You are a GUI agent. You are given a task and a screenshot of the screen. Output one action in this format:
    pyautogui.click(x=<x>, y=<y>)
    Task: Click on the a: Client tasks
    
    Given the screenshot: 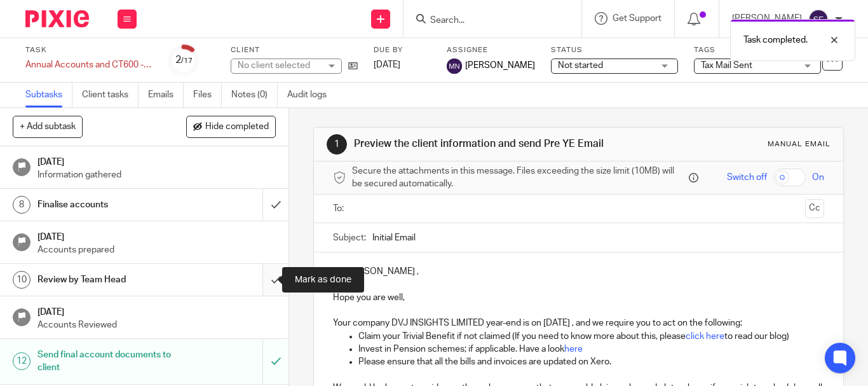 What is the action you would take?
    pyautogui.click(x=110, y=94)
    